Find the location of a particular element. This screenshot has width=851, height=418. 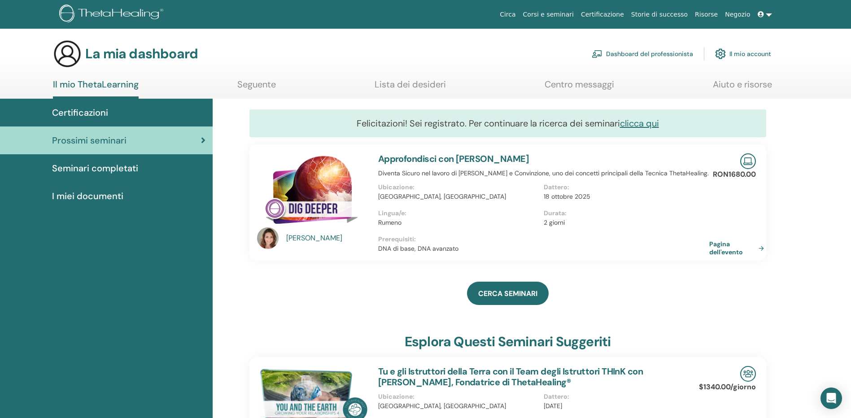

img: cog.svg is located at coordinates (720, 54).